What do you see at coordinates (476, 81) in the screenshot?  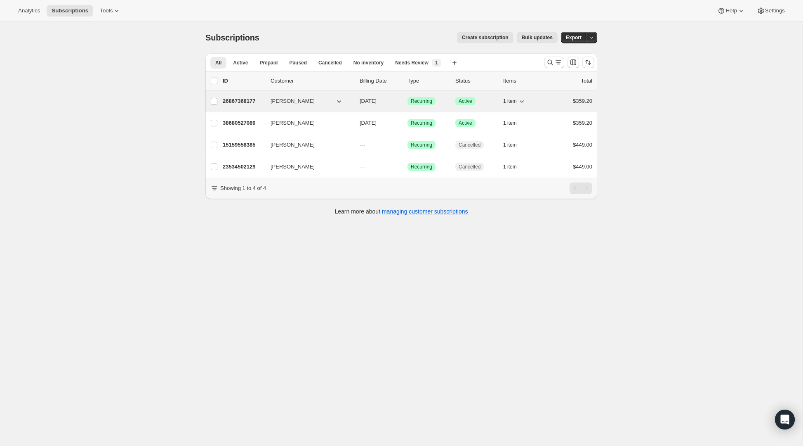 I see `p: Status` at bounding box center [476, 81].